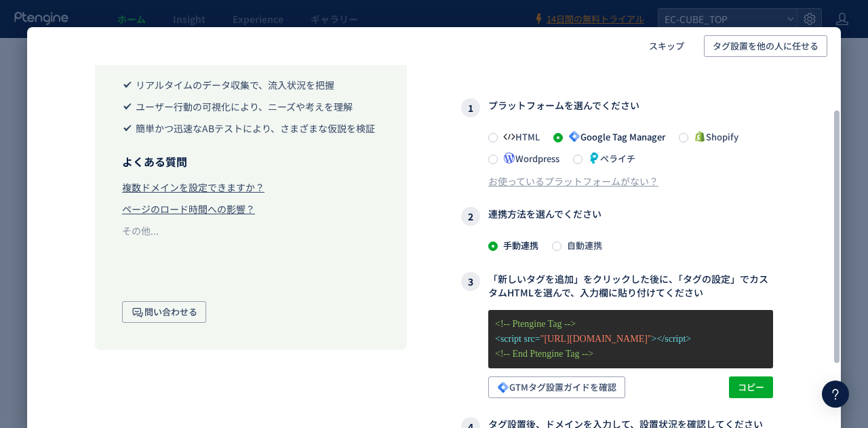  What do you see at coordinates (529, 158) in the screenshot?
I see `span: Wordpress` at bounding box center [529, 158].